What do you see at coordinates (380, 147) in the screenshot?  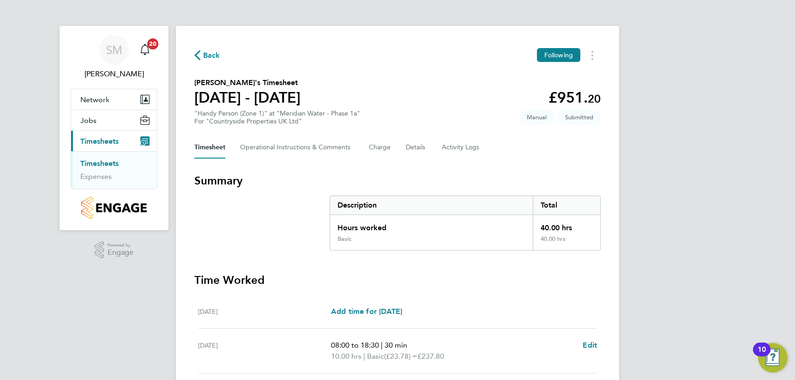 I see `button: Charge` at bounding box center [380, 147].